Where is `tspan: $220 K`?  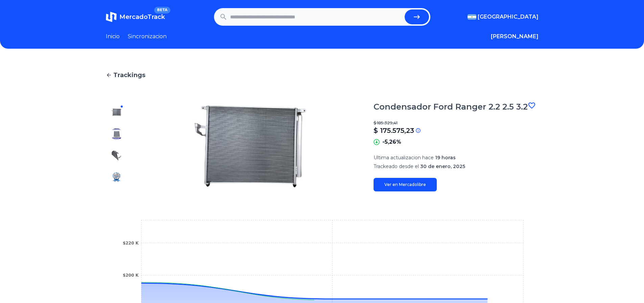
tspan: $220 K is located at coordinates (131, 243).